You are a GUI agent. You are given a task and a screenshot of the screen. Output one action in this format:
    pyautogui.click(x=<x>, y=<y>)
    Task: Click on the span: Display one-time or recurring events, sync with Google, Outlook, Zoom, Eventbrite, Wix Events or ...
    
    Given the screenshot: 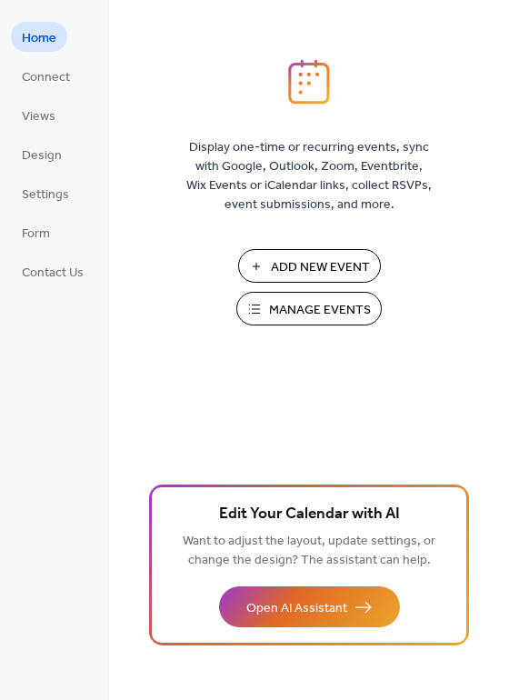 What is the action you would take?
    pyautogui.click(x=309, y=176)
    